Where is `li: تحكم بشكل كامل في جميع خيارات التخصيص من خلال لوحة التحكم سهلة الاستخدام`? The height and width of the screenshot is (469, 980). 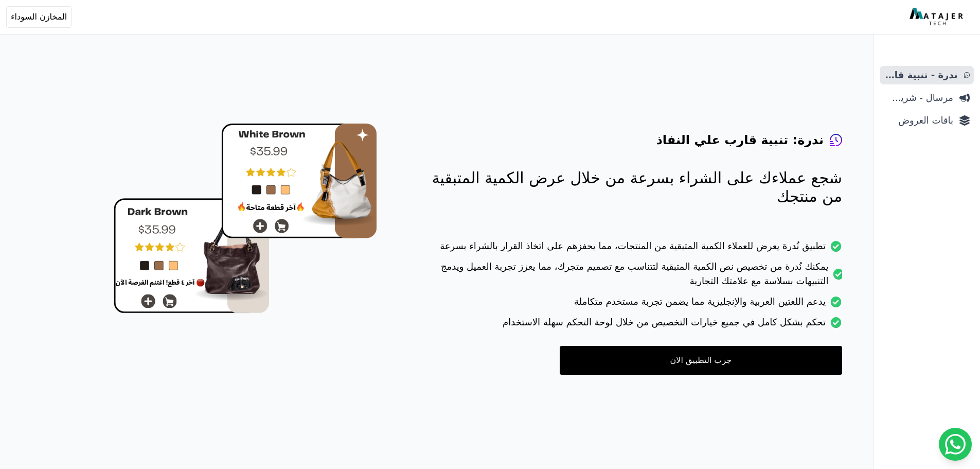
li: تحكم بشكل كامل في جميع خيارات التخصيص من خلال لوحة التحكم سهلة الاستخدام is located at coordinates (631, 326).